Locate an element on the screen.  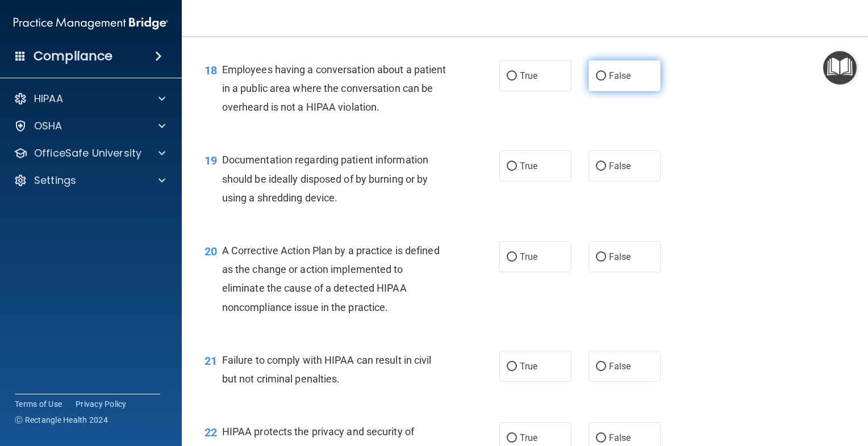
span: Failure to comply with HIPAA can result in civil but not criminal penalties. is located at coordinates (327, 370).